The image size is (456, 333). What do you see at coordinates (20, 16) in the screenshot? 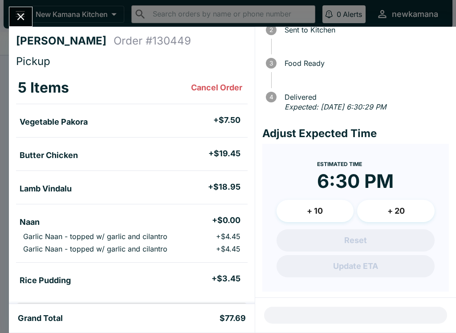
I see `button: Close` at bounding box center [20, 16].